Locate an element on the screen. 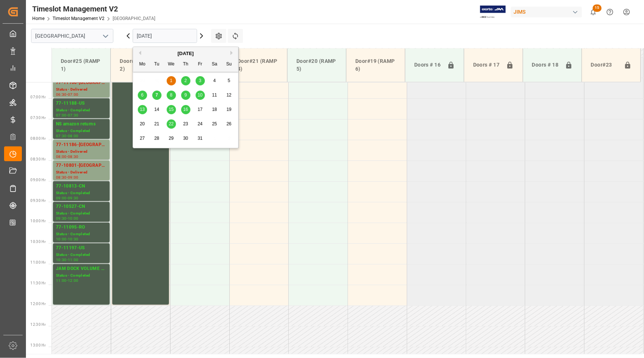 The width and height of the screenshot is (644, 358). div: Fr is located at coordinates (200, 64).